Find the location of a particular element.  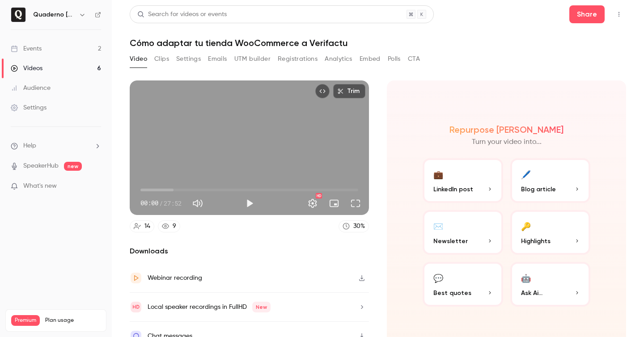

span: new is located at coordinates (73, 166).